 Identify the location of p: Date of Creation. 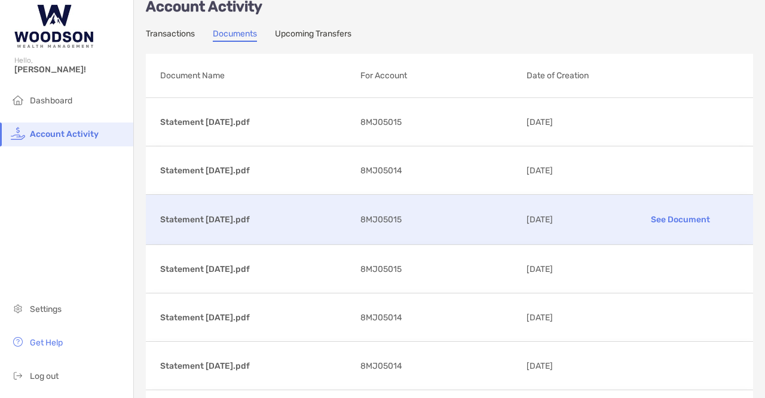
(613, 75).